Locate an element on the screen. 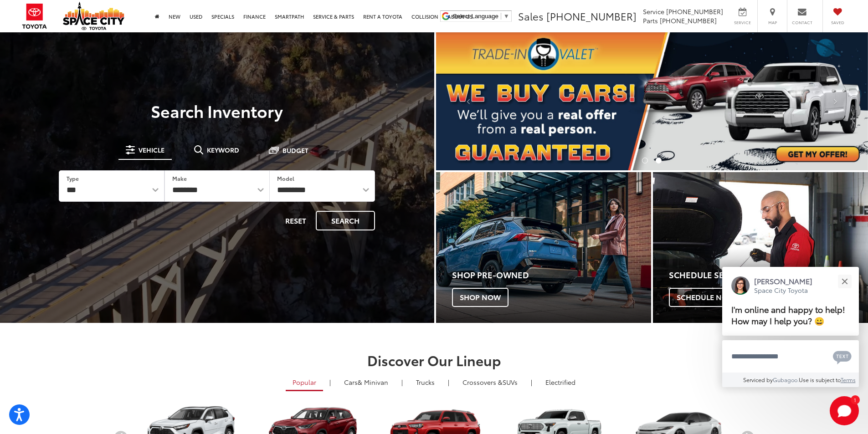  span: Vehicle is located at coordinates (151, 150).